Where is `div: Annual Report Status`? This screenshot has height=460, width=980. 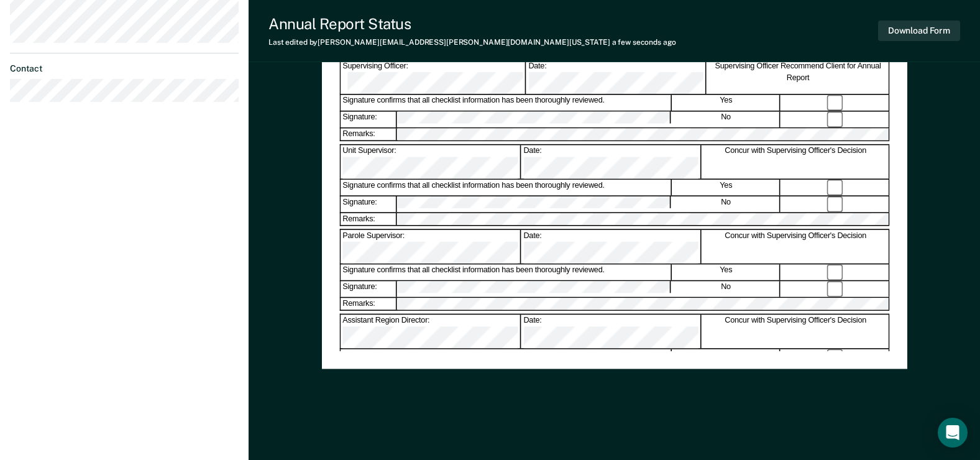 div: Annual Report Status is located at coordinates (472, 24).